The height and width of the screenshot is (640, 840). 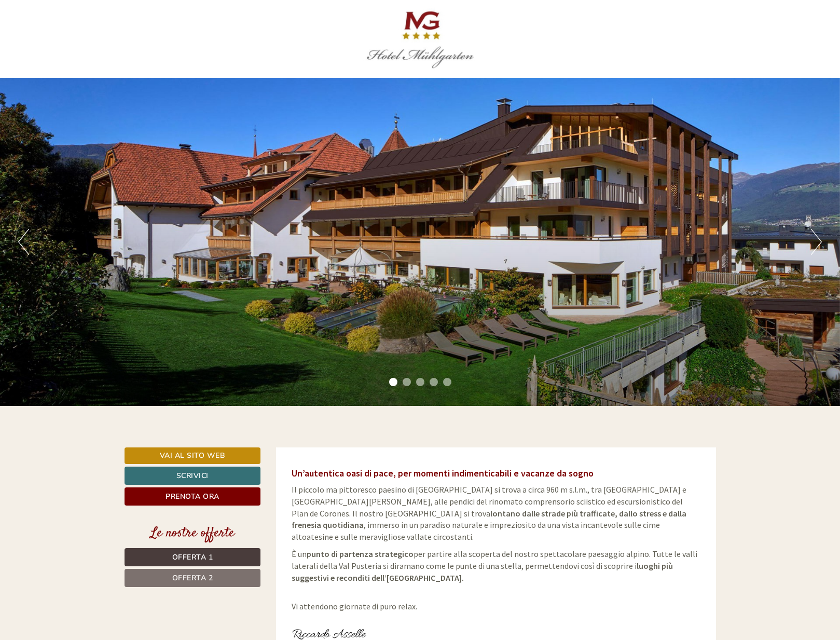 I want to click on a: Prenota ora, so click(x=192, y=496).